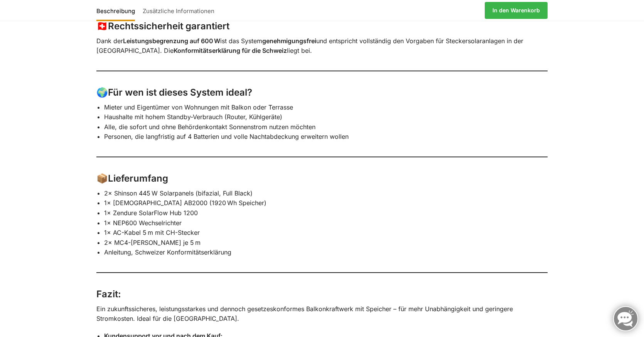  What do you see at coordinates (168, 26) in the screenshot?
I see `strong: Rechtssicherheit garantiert` at bounding box center [168, 26].